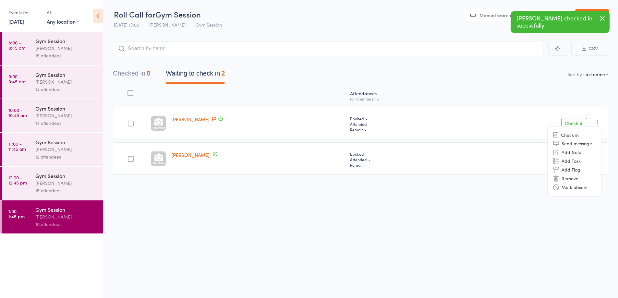 The width and height of the screenshot is (618, 298). What do you see at coordinates (574, 74) in the screenshot?
I see `label: Sort by` at bounding box center [574, 74].